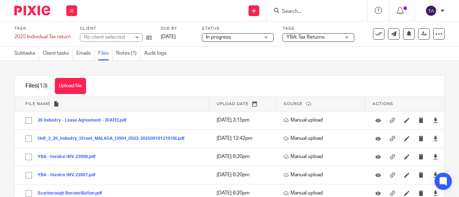 The image size is (459, 197). I want to click on span: YBA: Tax Returns, so click(305, 37).